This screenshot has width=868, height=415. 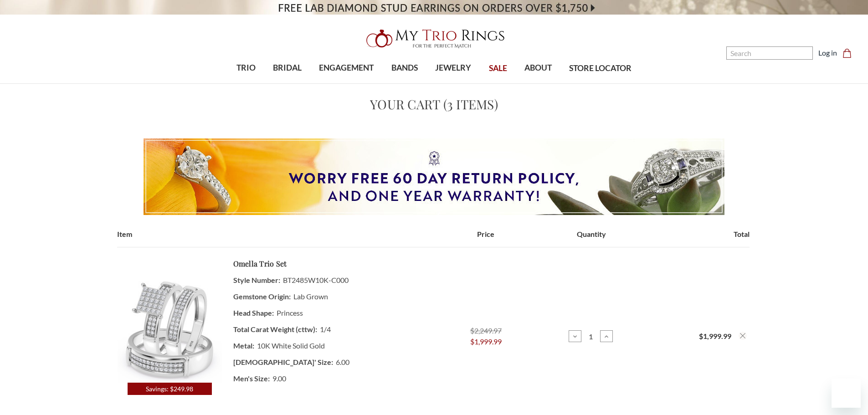 What do you see at coordinates (828, 53) in the screenshot?
I see `a: Log in` at bounding box center [828, 53].